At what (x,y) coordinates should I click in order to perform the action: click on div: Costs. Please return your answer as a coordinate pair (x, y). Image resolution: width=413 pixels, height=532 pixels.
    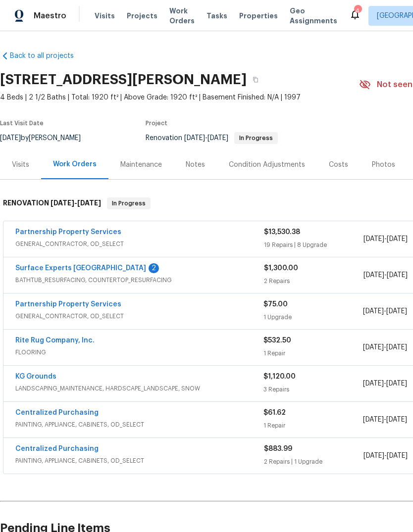
    Looking at the image, I should click on (338, 165).